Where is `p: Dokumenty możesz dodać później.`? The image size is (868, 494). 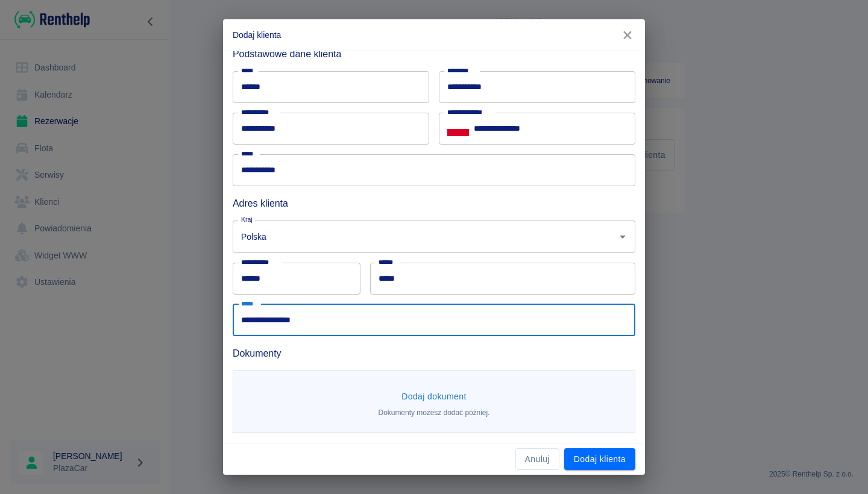 p: Dokumenty możesz dodać później. is located at coordinates (434, 412).